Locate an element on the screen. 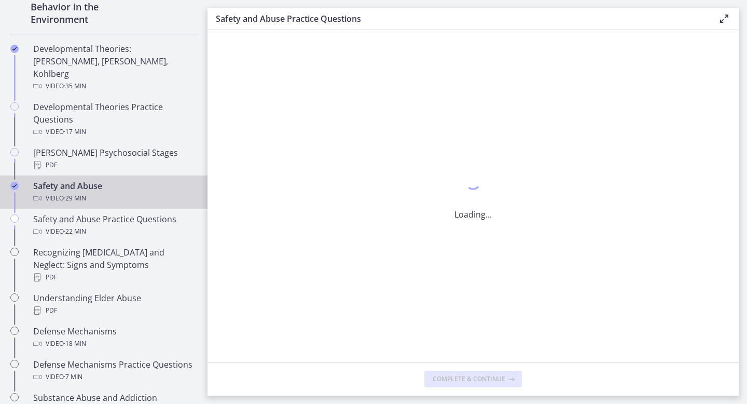  span: · 7 min is located at coordinates (73, 377).